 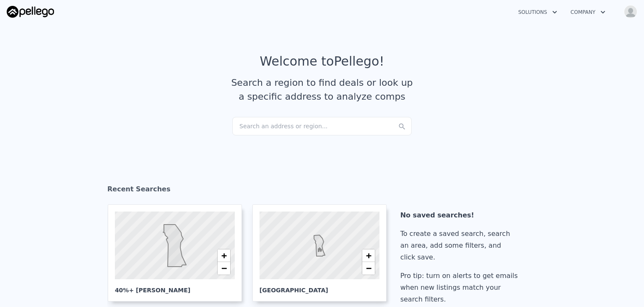 What do you see at coordinates (461, 246) in the screenshot?
I see `div: To create a saved search, search an area, add some filters, and click save.` at bounding box center [461, 246].